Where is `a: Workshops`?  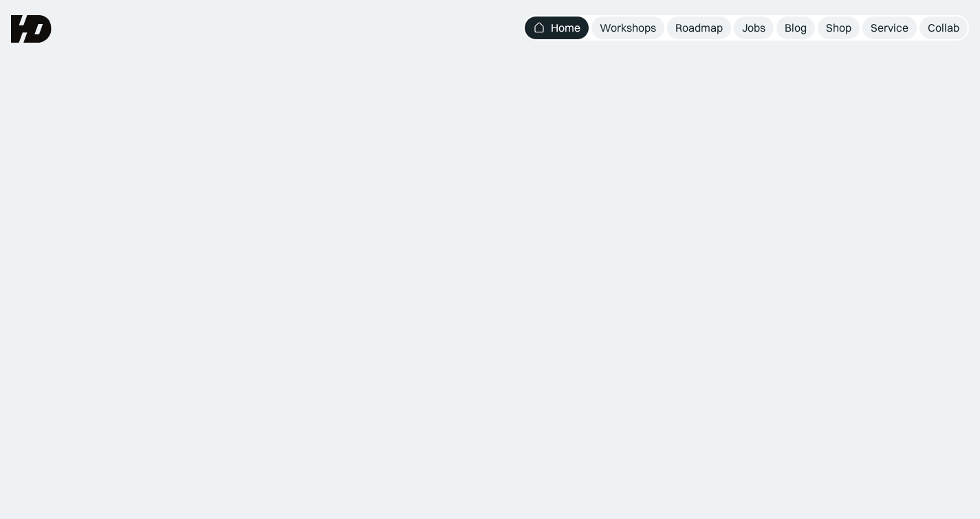 a: Workshops is located at coordinates (628, 28).